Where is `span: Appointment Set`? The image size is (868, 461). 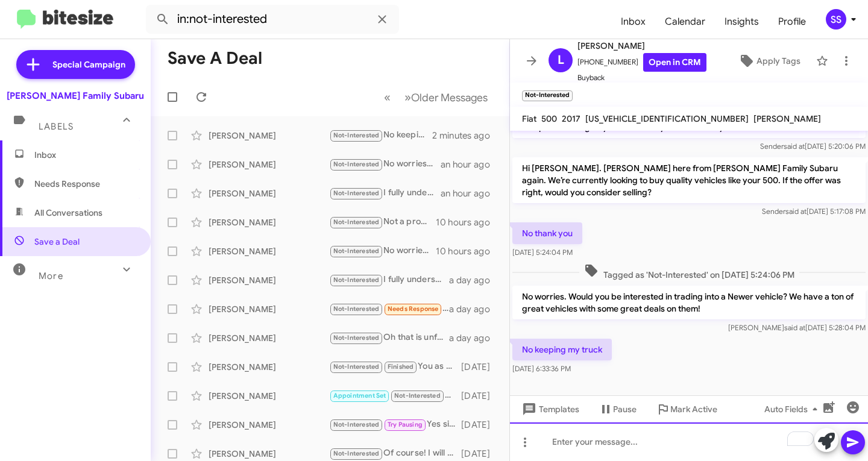
span: Appointment Set is located at coordinates (360, 396).